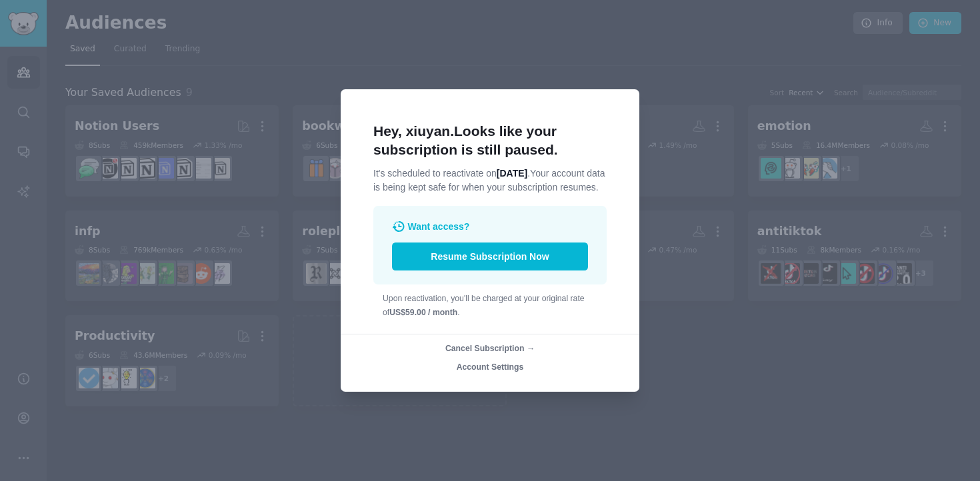 This screenshot has width=980, height=481. Describe the element at coordinates (490, 367) in the screenshot. I see `span: Account Settings` at that location.